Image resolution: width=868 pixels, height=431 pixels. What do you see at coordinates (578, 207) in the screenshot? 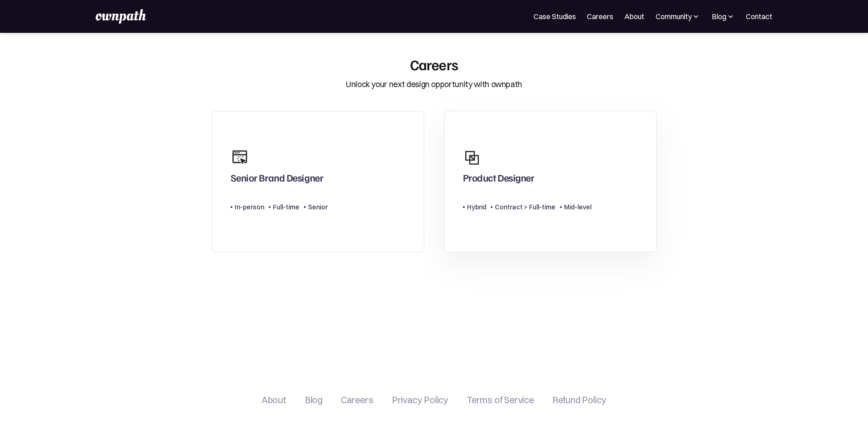
I see `div: Mid-level` at bounding box center [578, 207].